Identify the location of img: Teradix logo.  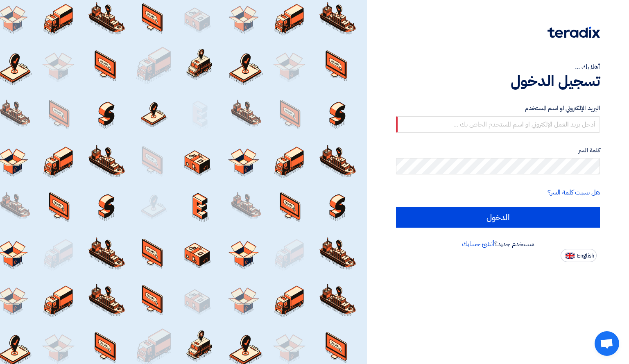
(574, 32).